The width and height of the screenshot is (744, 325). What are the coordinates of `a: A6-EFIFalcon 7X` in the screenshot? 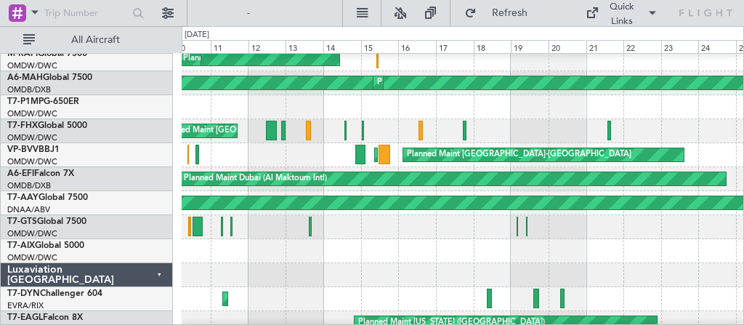 It's located at (41, 174).